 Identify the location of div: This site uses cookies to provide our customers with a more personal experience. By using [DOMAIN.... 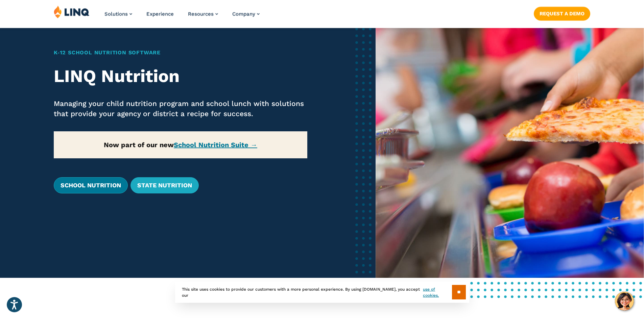
(322, 292).